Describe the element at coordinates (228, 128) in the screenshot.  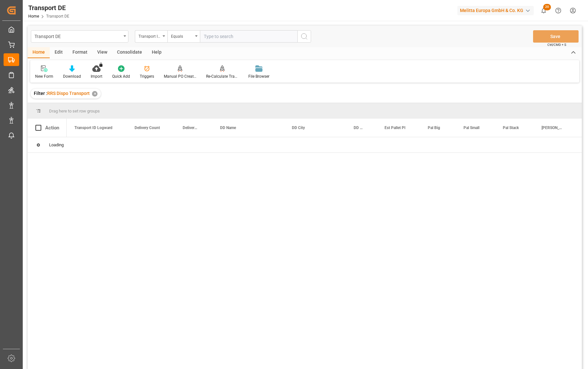
I see `span: DD Name` at that location.